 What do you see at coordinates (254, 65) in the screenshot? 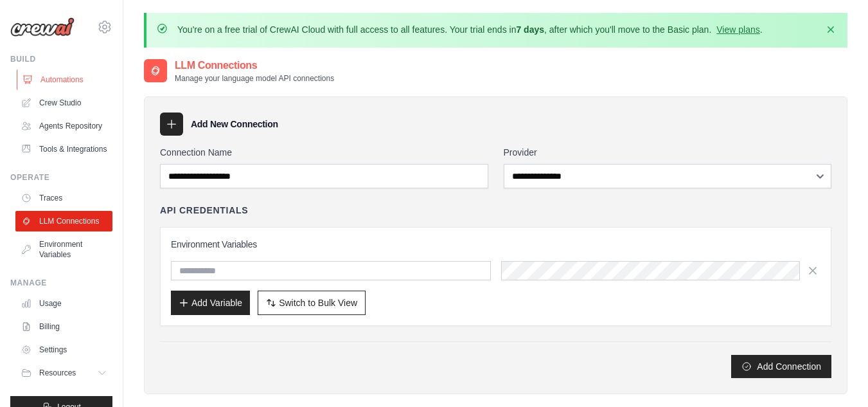
I see `h2: LLM Connections` at bounding box center [254, 65].